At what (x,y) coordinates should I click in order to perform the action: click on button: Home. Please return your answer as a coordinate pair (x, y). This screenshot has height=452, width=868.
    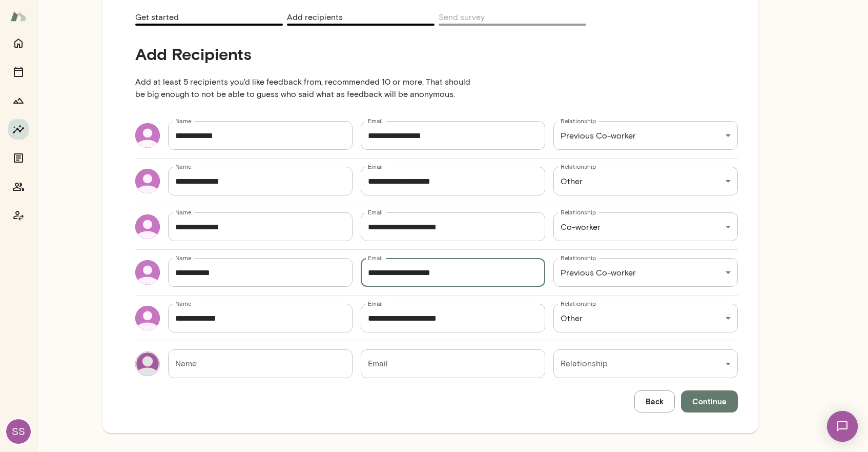
    Looking at the image, I should click on (18, 43).